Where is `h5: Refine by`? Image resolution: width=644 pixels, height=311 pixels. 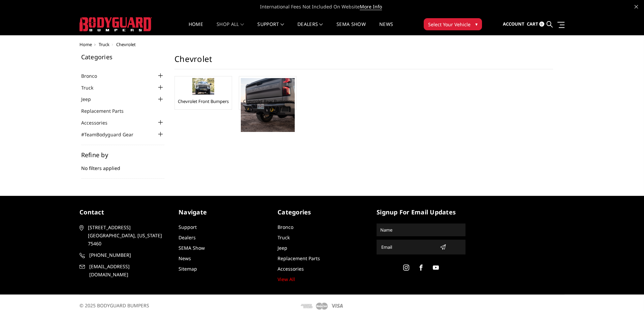
h5: Refine by is located at coordinates (123, 155).